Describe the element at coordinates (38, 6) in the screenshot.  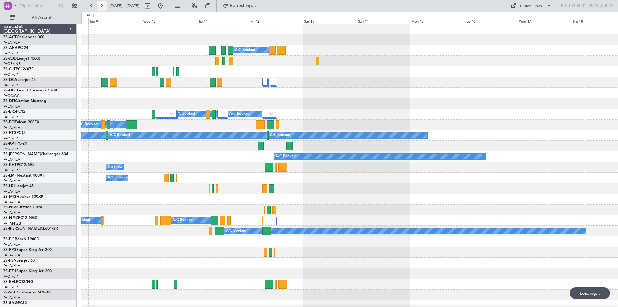
I see `input: Trip Number` at that location.